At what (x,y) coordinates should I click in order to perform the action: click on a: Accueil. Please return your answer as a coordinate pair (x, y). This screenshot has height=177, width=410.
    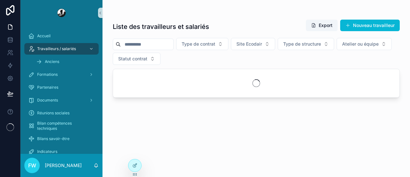
    Looking at the image, I should click on (62, 36).